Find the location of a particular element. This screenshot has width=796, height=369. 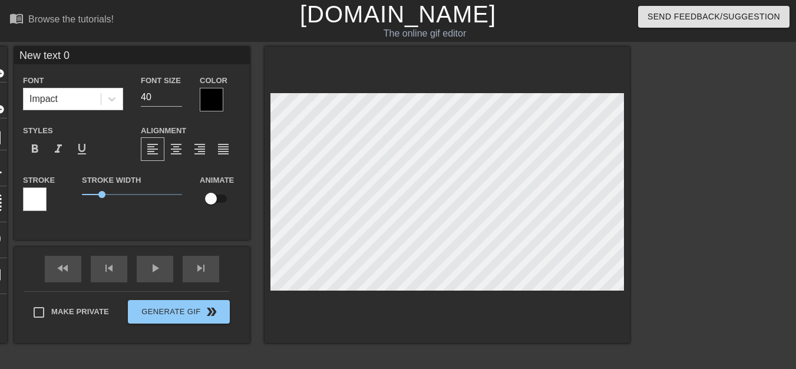

button: Send Feedback/Suggestion is located at coordinates (714, 17).